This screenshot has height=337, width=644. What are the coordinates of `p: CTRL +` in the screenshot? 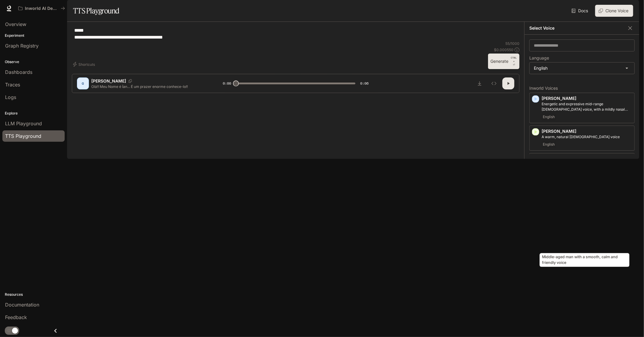 It's located at (514, 60).